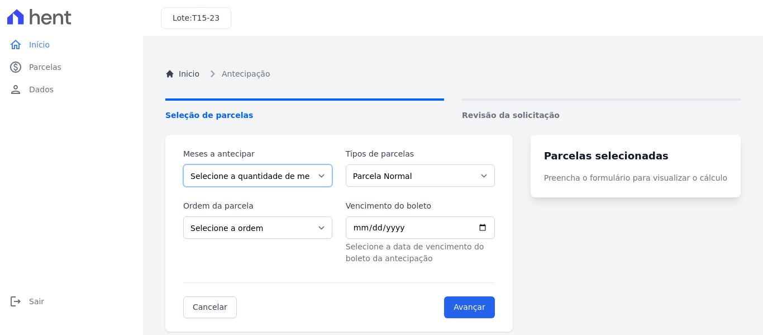 Image resolution: width=763 pixels, height=335 pixels. I want to click on nav: Breadcrumb, so click(453, 74).